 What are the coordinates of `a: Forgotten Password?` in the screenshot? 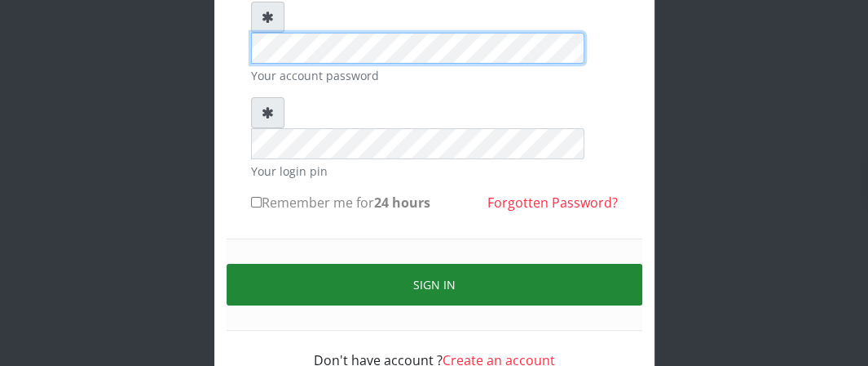 It's located at (553, 203).